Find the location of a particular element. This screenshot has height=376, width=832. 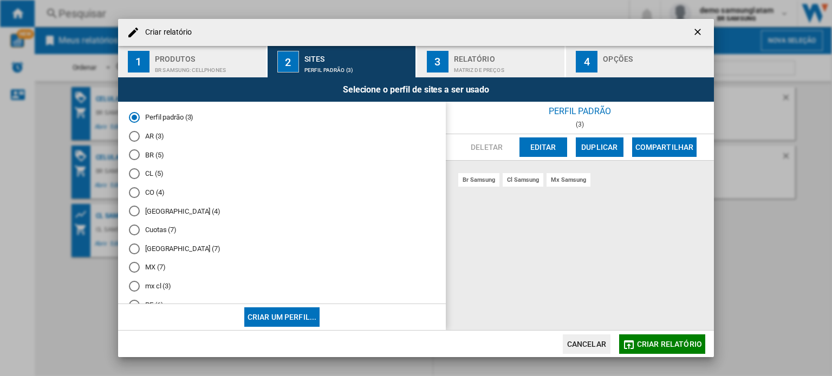

button: getI18NText('BUTTONS.CLOSE_DIALOG') is located at coordinates (698, 32).